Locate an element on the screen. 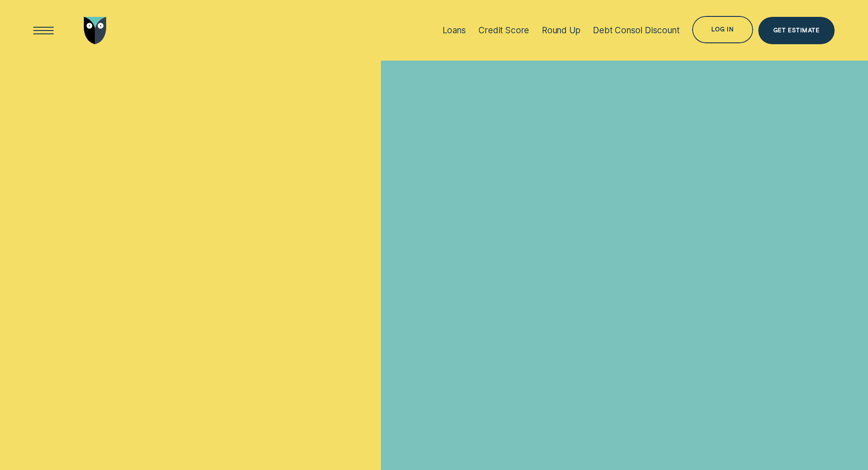 The height and width of the screenshot is (470, 868). button: Open Menu is located at coordinates (44, 31).